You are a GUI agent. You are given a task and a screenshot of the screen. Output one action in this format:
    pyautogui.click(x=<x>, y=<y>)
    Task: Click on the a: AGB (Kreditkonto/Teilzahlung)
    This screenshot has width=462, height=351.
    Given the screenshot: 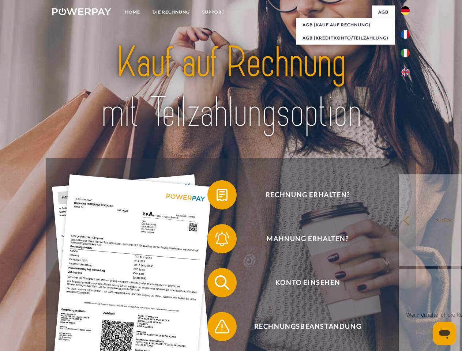 What is the action you would take?
    pyautogui.click(x=345, y=38)
    